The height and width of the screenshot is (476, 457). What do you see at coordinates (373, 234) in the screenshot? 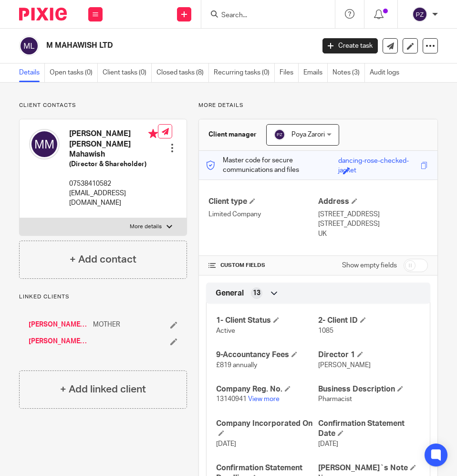
I see `p: UK` at bounding box center [373, 234].